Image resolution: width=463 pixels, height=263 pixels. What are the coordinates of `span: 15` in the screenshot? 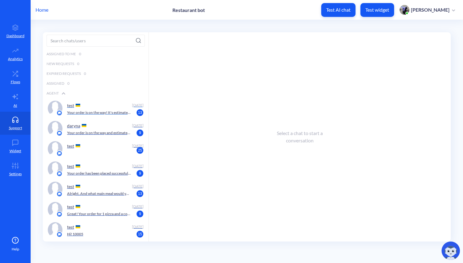 It's located at (140, 234).